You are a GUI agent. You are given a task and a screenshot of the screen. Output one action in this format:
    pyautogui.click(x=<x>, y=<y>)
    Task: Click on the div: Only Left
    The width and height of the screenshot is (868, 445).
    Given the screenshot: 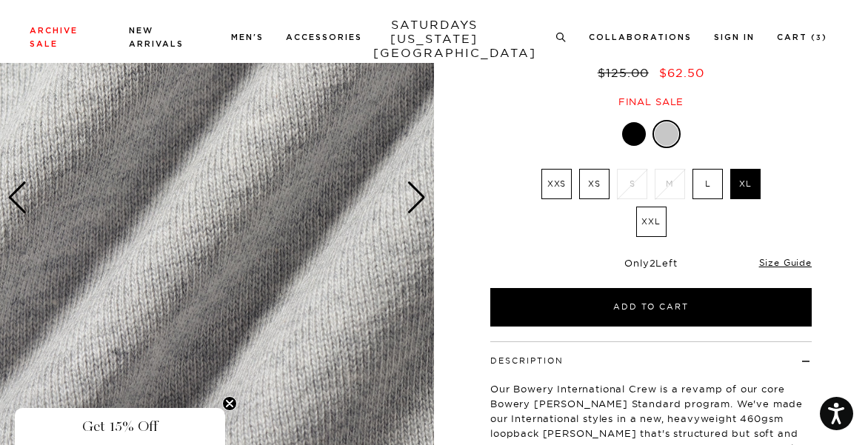 What is the action you would take?
    pyautogui.click(x=651, y=263)
    